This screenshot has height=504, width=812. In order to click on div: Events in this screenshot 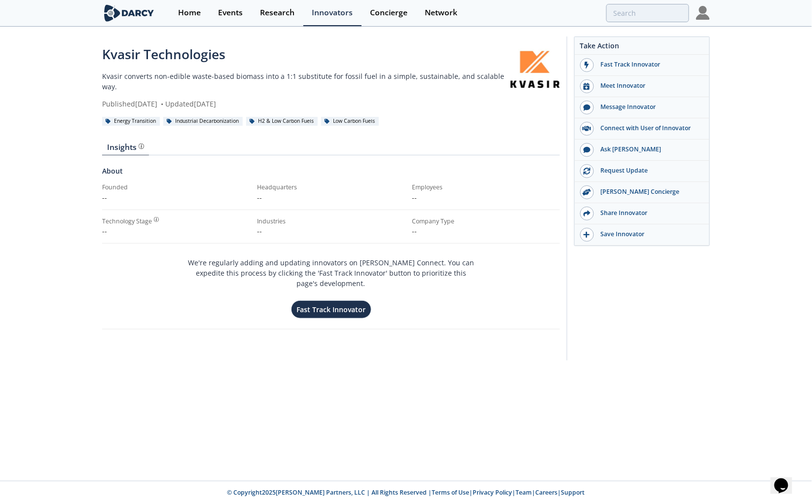, I will do `click(230, 13)`.